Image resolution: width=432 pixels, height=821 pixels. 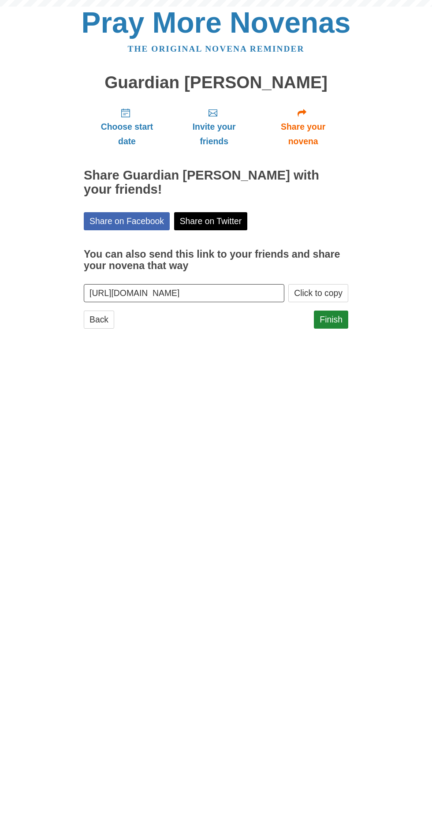 What do you see at coordinates (127, 221) in the screenshot?
I see `a: Share on Facebook` at bounding box center [127, 221].